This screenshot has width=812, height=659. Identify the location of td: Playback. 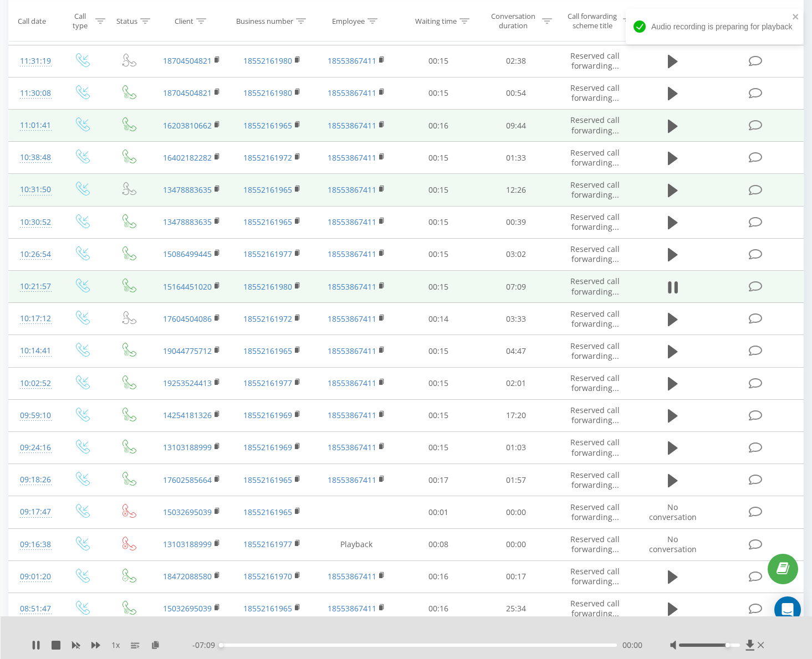
(356, 545).